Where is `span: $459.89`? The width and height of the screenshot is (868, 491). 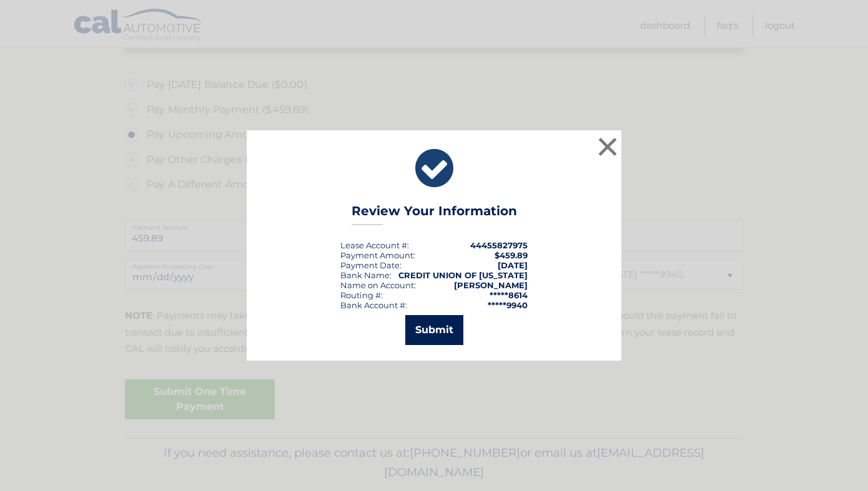 span: $459.89 is located at coordinates (510, 255).